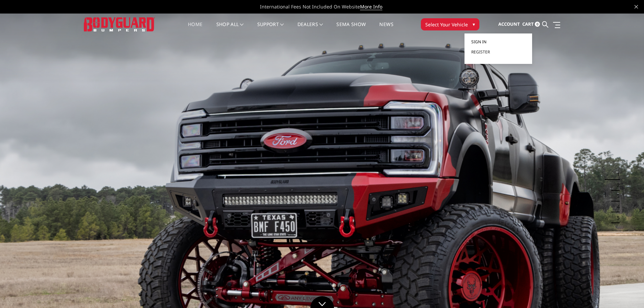  What do you see at coordinates (498, 52) in the screenshot?
I see `a: Register` at bounding box center [498, 52].